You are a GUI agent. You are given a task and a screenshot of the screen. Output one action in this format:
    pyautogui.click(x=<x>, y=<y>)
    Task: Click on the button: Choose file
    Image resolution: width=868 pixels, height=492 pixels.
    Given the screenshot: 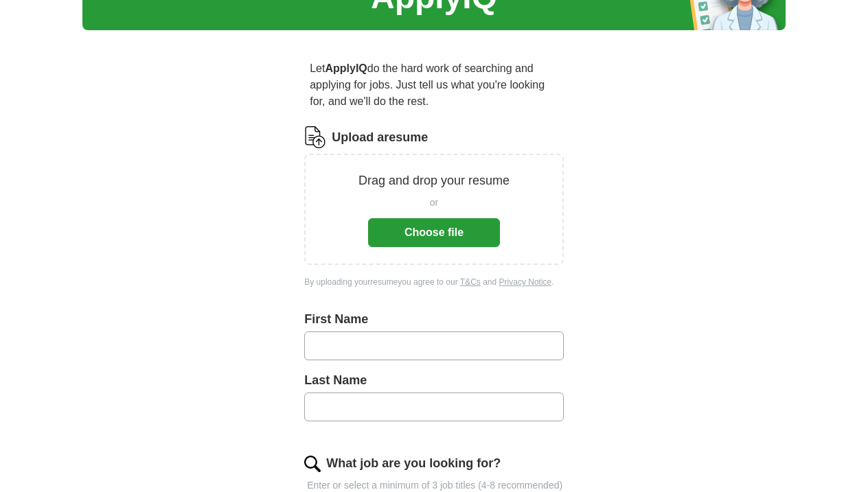 What is the action you would take?
    pyautogui.click(x=434, y=232)
    